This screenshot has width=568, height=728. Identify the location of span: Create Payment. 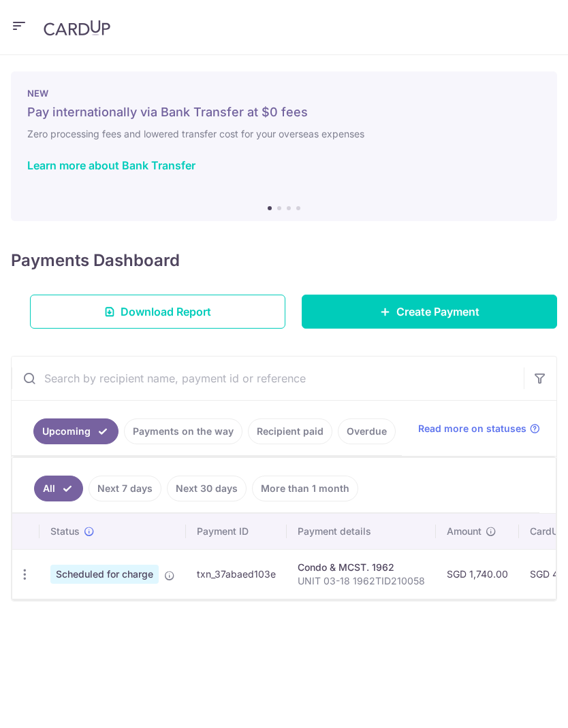
(438, 312).